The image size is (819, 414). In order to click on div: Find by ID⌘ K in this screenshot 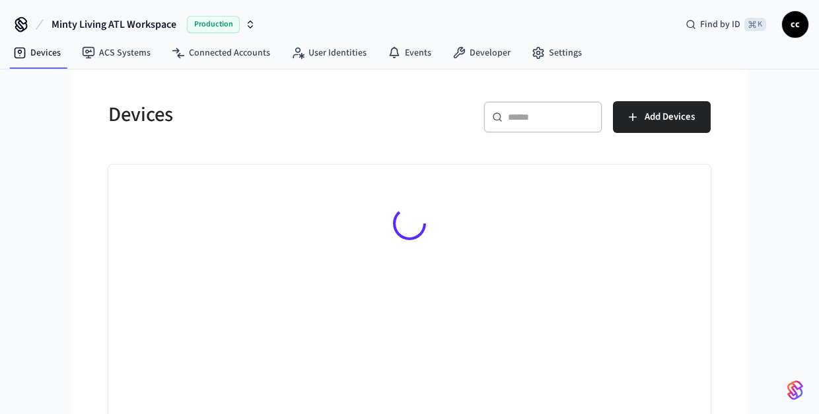, I will do `click(726, 24)`.